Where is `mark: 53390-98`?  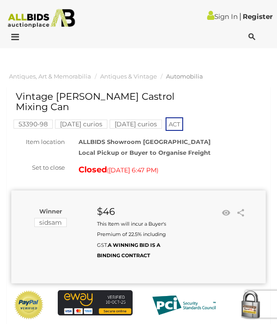 mark: 53390-98 is located at coordinates (33, 124).